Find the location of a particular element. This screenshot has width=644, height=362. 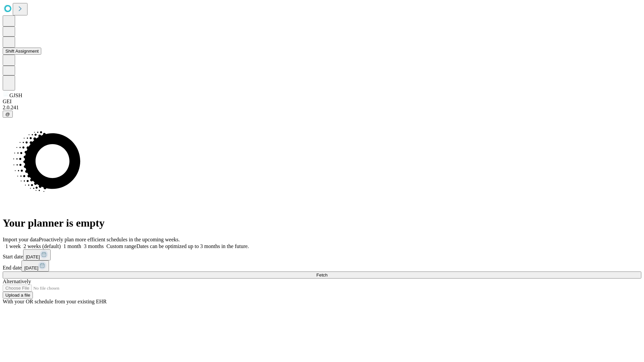

span: 3 months is located at coordinates (94, 246).